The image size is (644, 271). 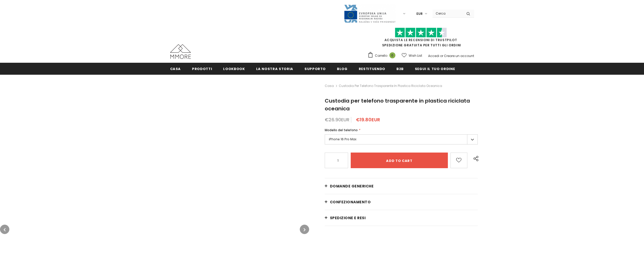 What do you see at coordinates (421, 38) in the screenshot?
I see `span: SPEDIZIONE GRATUITA PER TUTTI GLI ORDINI` at bounding box center [421, 38].